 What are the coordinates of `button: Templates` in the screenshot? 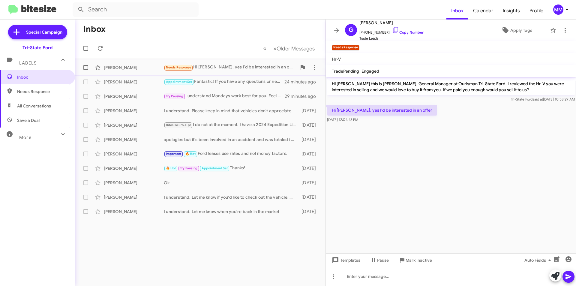 It's located at (345, 260).